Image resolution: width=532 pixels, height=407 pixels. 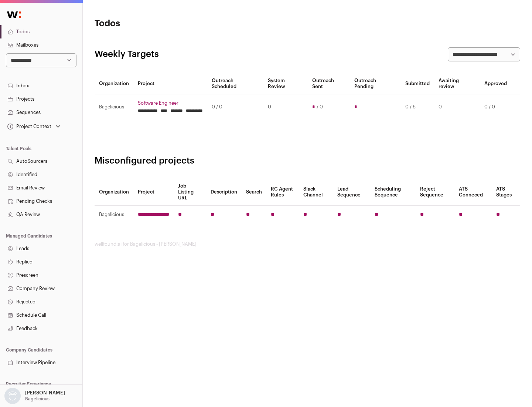 I want to click on th: Submitted, so click(x=417, y=84).